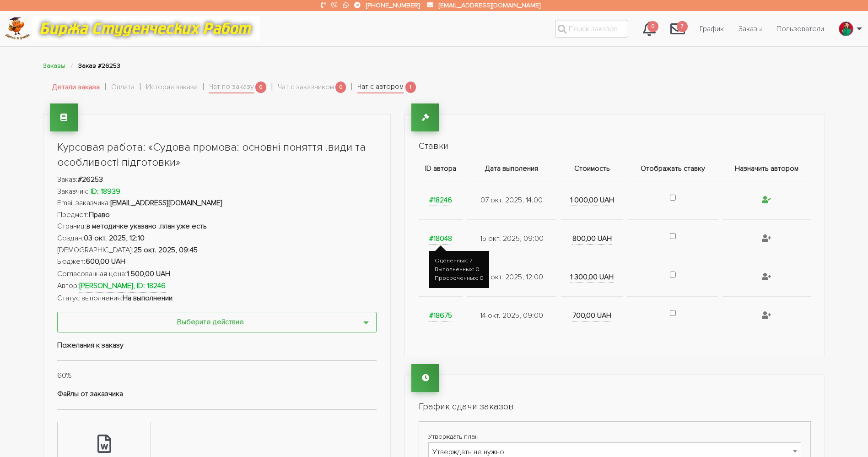 The height and width of the screenshot is (457, 868). I want to click on li: Заказ:, so click(217, 180).